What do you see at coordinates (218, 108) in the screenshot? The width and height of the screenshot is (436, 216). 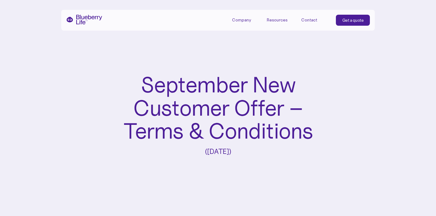 I see `h1: September New Customer Offer – Terms & Conditions` at bounding box center [218, 108].